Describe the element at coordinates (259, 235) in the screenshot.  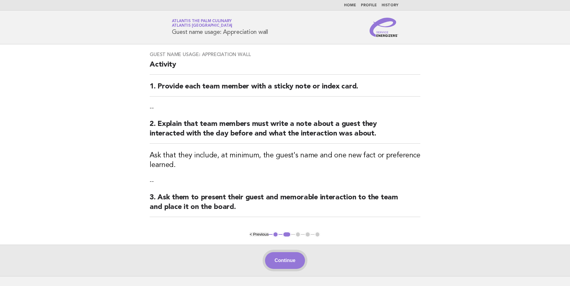
I see `button: < Previous` at that location.